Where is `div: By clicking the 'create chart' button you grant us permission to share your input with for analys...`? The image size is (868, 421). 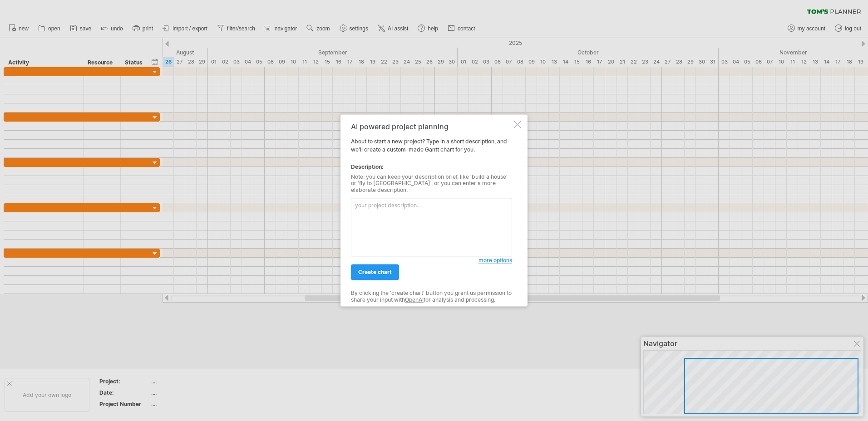
div: By clicking the 'create chart' button you grant us permission to share your input with for analys... is located at coordinates (431, 297).